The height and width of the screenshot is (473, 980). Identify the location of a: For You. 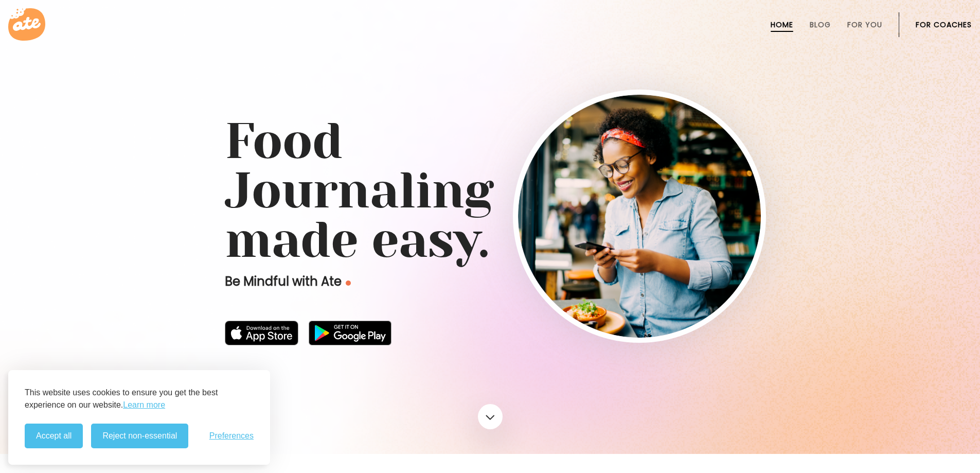
(865, 25).